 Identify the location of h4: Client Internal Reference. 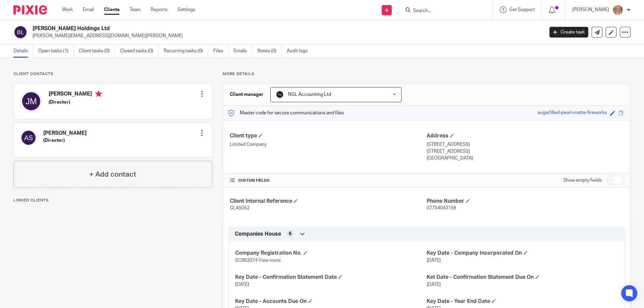
(328, 201).